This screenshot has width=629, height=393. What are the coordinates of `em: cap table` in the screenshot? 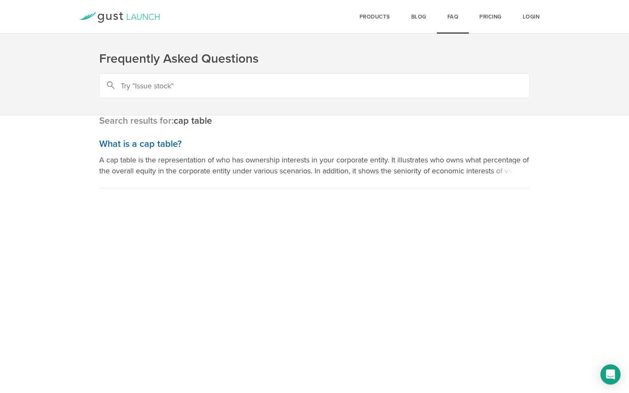 It's located at (193, 121).